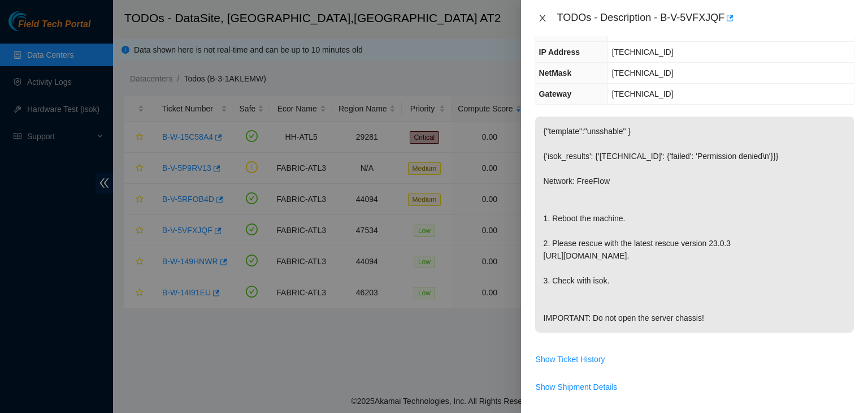  What do you see at coordinates (570, 359) in the screenshot?
I see `span: Show Ticket History` at bounding box center [570, 359].